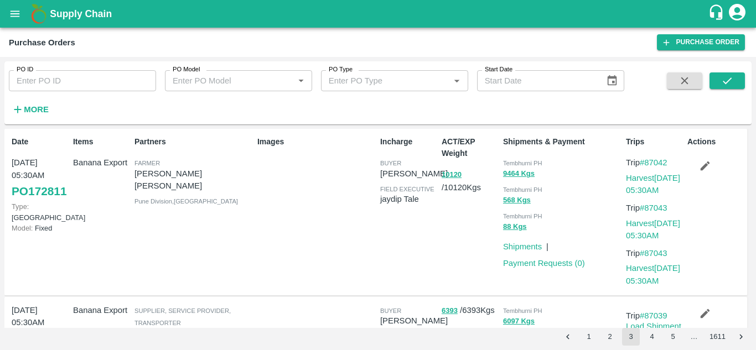 The image size is (756, 350). Describe the element at coordinates (470, 311) in the screenshot. I see `p: / 6393 Kgs` at that location.